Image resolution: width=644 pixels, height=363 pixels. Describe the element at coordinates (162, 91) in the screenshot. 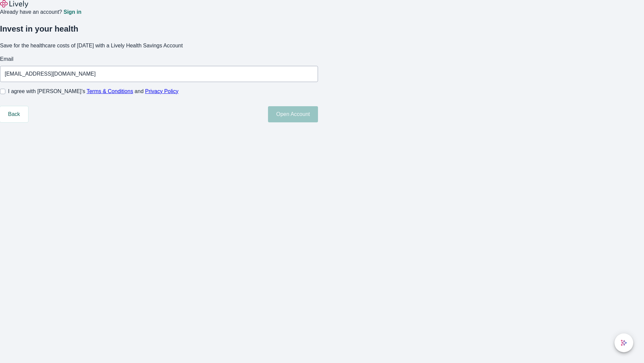

I see `a: Privacy Policy` at that location.